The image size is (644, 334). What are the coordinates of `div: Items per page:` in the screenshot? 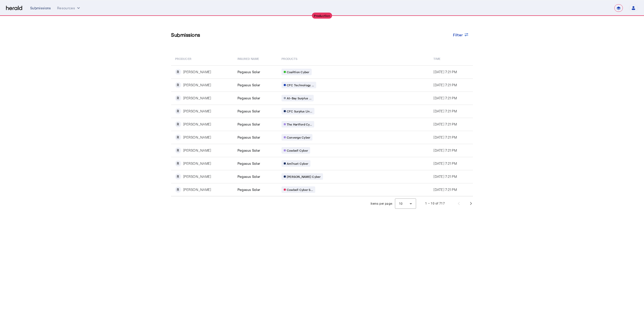 It's located at (382, 203).